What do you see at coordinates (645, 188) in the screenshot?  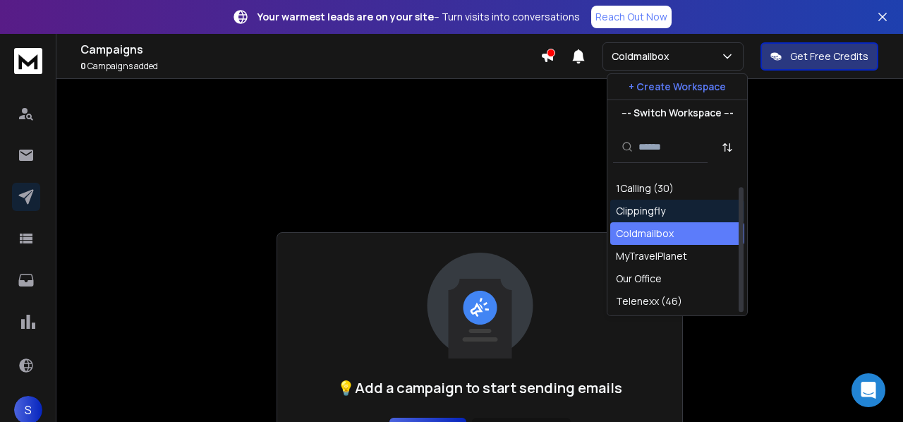 I see `div: 1Calling (30)` at bounding box center [645, 188].